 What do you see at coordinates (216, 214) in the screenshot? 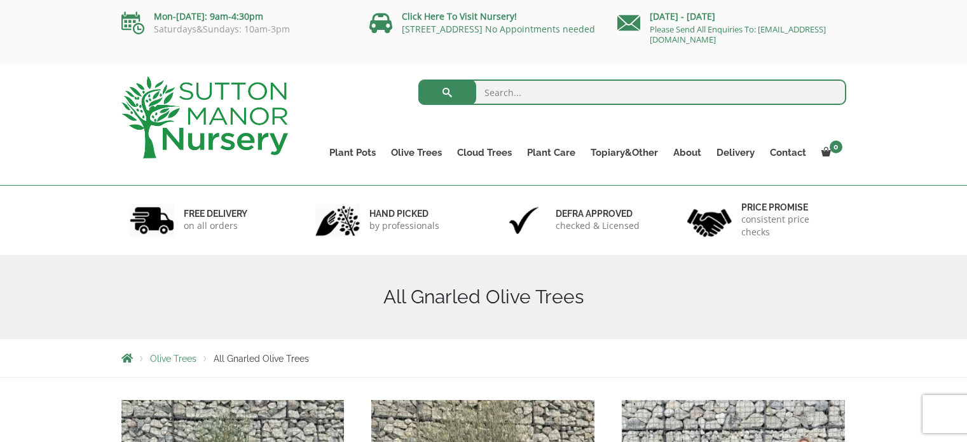
I see `h6: FREE DELIVERY` at bounding box center [216, 214].